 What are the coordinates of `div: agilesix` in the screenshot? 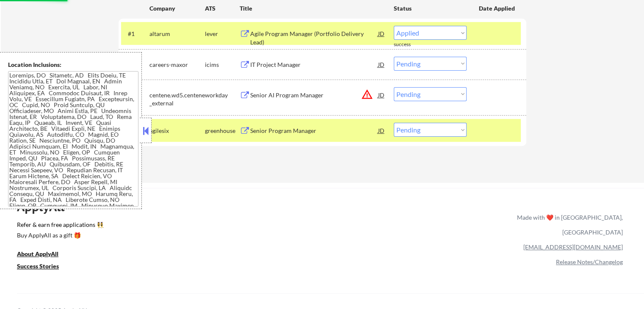 It's located at (177, 131).